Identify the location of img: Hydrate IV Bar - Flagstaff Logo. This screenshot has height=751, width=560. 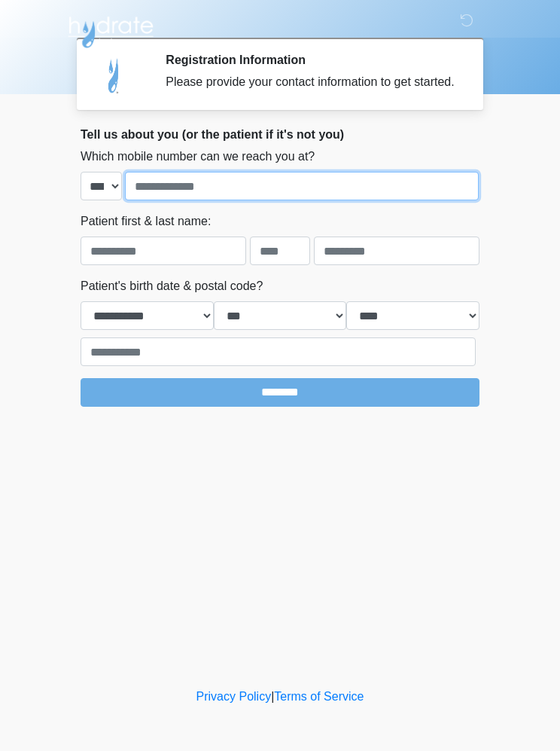
(111, 30).